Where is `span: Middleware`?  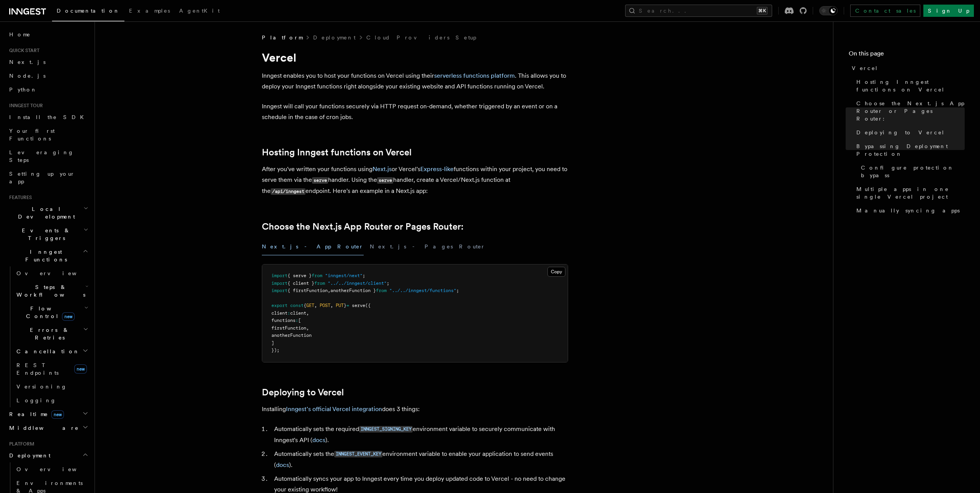 span: Middleware is located at coordinates (43, 428).